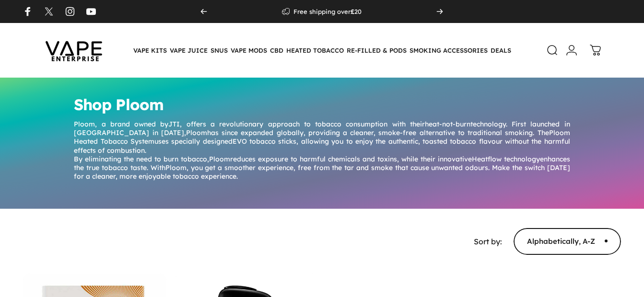  Describe the element at coordinates (249, 50) in the screenshot. I see `summary: VAPE MODS` at that location.